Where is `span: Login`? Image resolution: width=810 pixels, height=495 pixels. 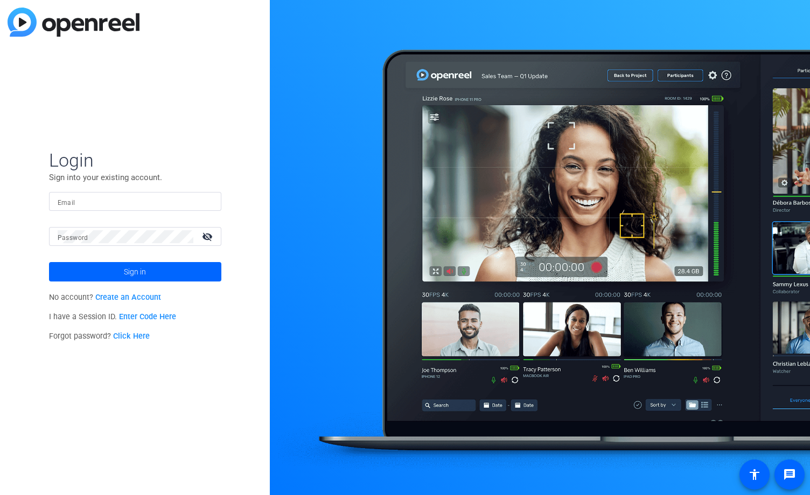 span: Login is located at coordinates (135, 160).